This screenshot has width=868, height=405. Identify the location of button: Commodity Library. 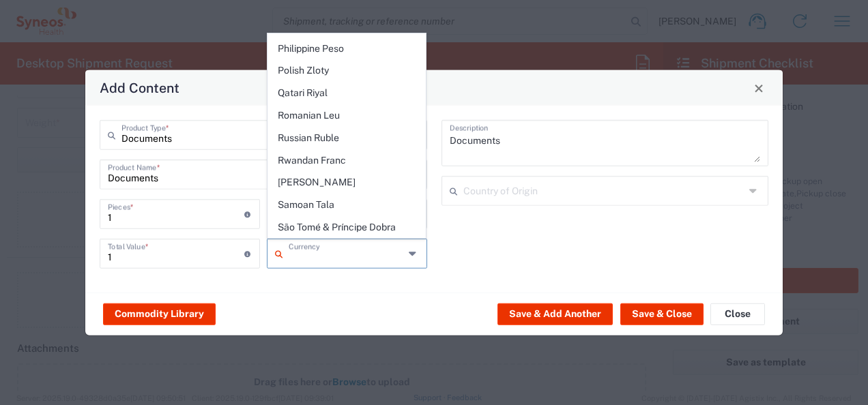
(159, 314).